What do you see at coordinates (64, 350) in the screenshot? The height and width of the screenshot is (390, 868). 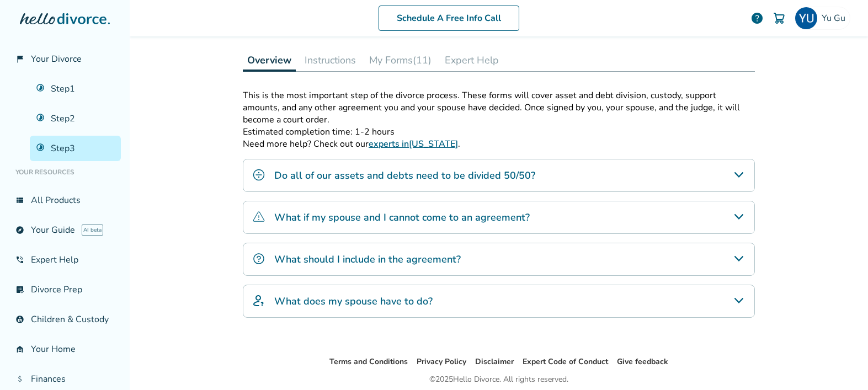 I see `a: garage_homeYour Home` at bounding box center [64, 350].